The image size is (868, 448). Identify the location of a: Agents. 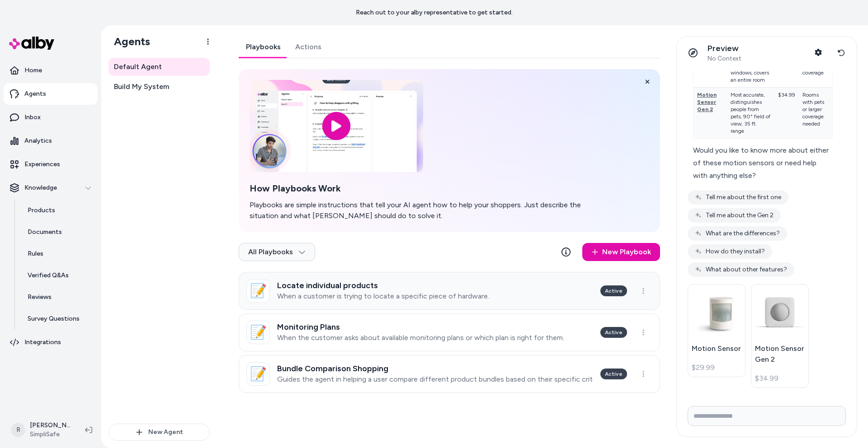
(50, 94).